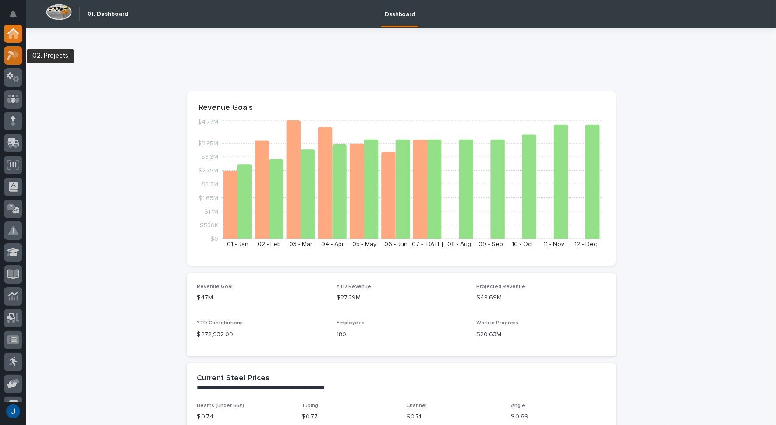 The height and width of the screenshot is (425, 776). Describe the element at coordinates (233, 379) in the screenshot. I see `h2: Current Steel Prices` at that location.